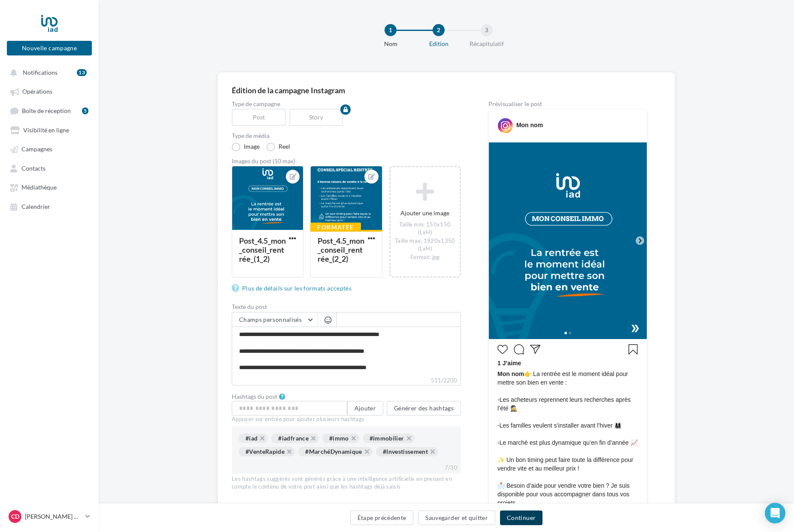 The width and height of the screenshot is (794, 532). What do you see at coordinates (407, 452) in the screenshot?
I see `div: #Investissement` at bounding box center [407, 452].